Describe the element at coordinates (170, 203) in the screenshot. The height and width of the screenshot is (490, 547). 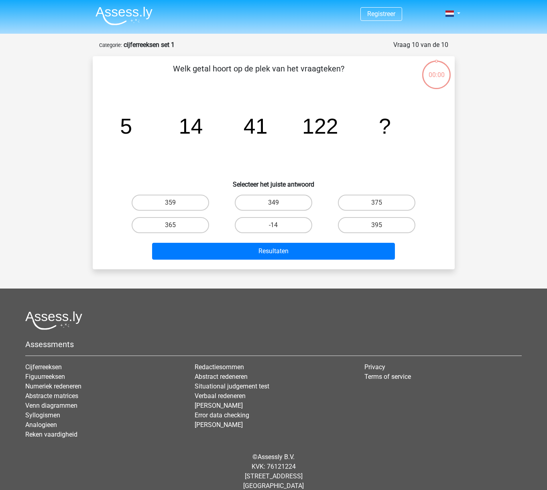
I see `label: 359` at that location.